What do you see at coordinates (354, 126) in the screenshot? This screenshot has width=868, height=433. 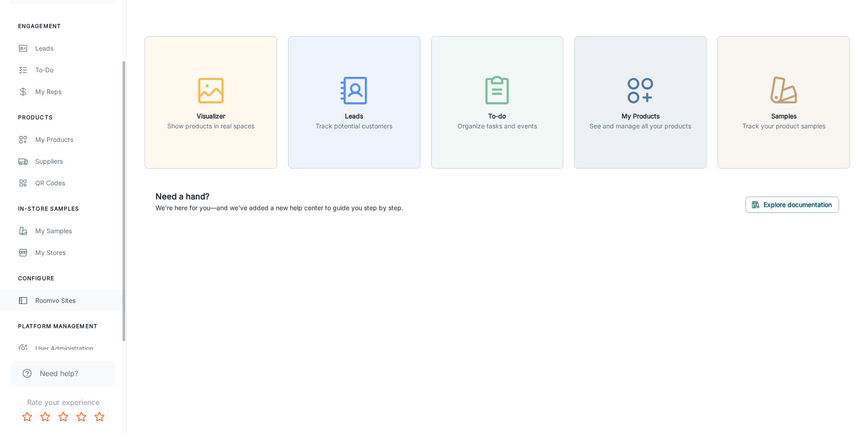 I see `p: Track potential customers` at bounding box center [354, 126].